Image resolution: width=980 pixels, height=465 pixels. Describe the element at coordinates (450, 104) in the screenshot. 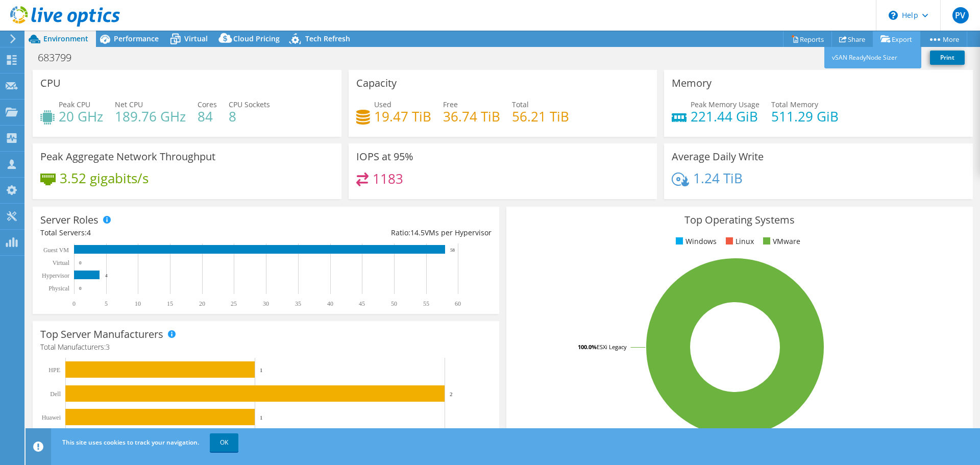

I see `span: Free` at that location.